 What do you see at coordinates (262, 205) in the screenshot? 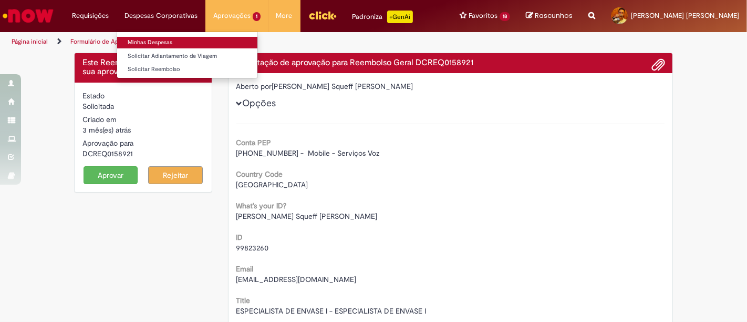
I see `b: What's your ID?` at bounding box center [262, 205].